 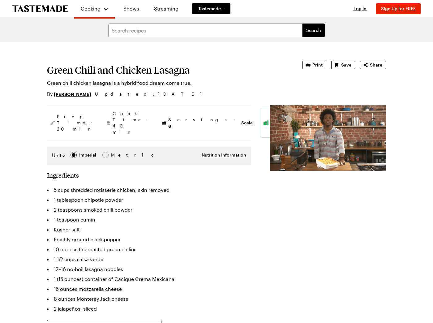 I want to click on span: Scale, so click(x=247, y=123).